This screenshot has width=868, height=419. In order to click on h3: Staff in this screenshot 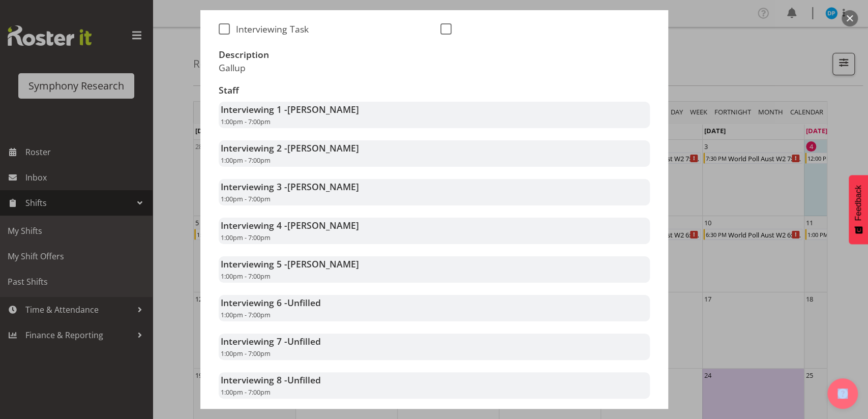, I will do `click(434, 91)`.